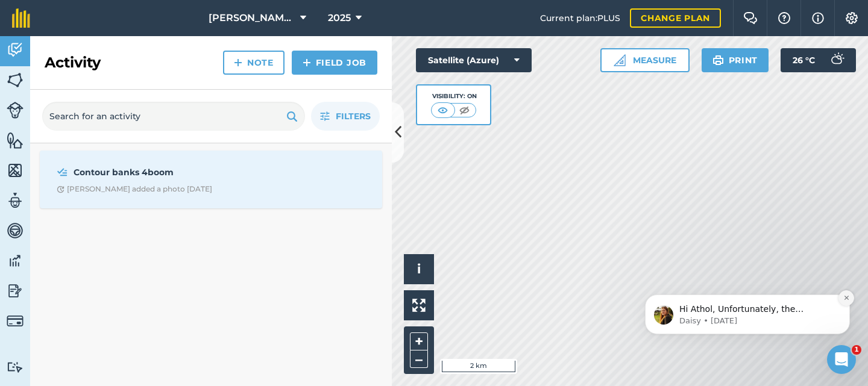 The image size is (868, 386). What do you see at coordinates (130, 91) in the screenshot?
I see `p: Hi Athol, Unfortunately, the measuring tool is one of the very few web-only features in fieldmarg...` at bounding box center [130, 91].